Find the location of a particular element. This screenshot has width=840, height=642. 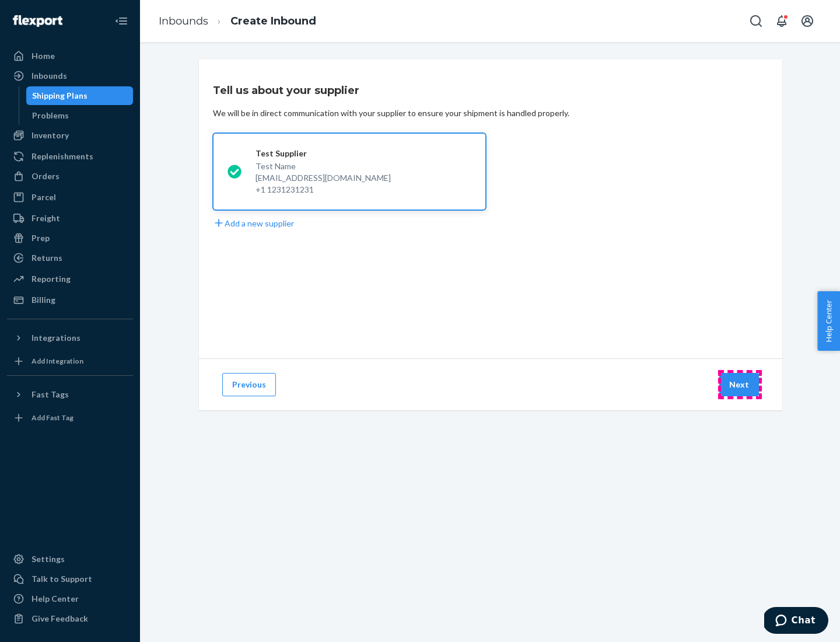

button: Open account menu is located at coordinates (807, 21).